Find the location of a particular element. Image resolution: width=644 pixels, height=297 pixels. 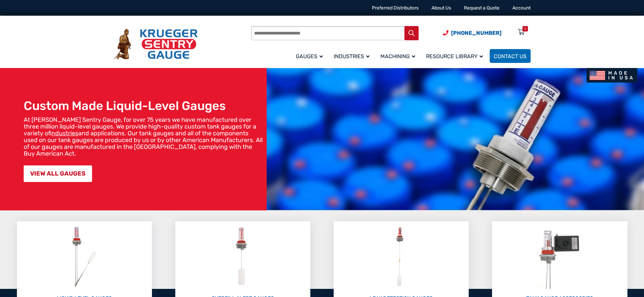

a: Gauges is located at coordinates (311, 56).